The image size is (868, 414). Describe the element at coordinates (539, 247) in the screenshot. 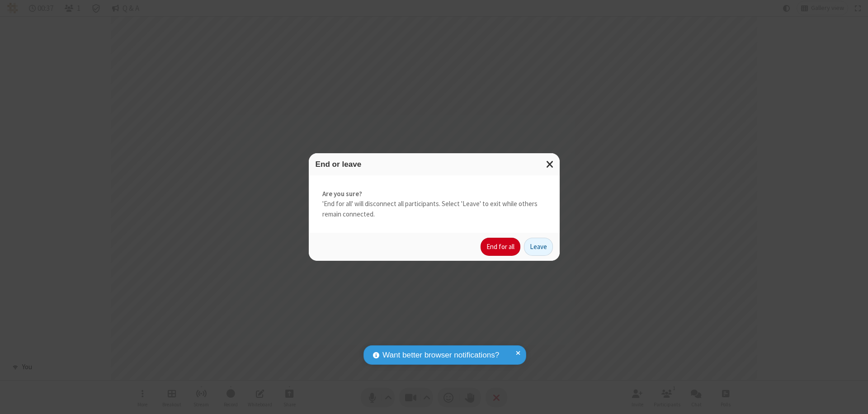

I see `button: Leave` at that location.